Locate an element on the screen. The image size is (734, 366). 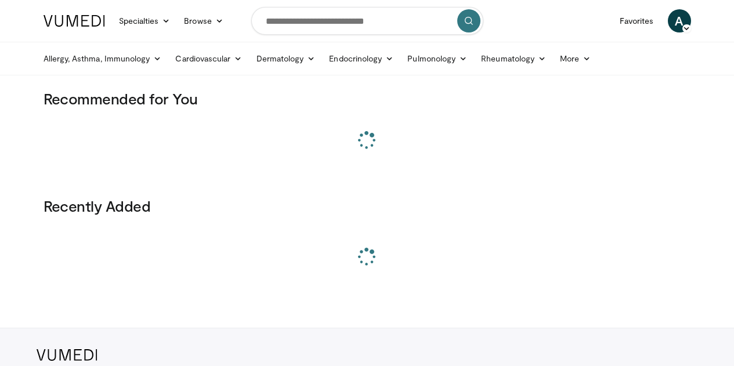
h3: Recently Added is located at coordinates (367, 206).